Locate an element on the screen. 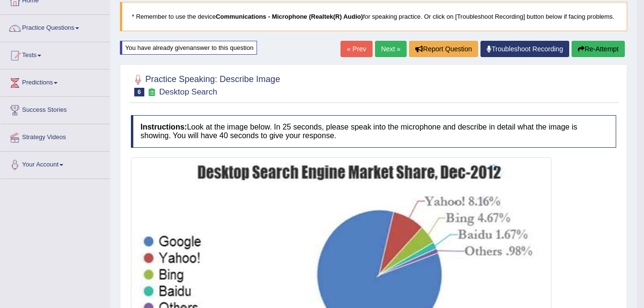 Image resolution: width=644 pixels, height=308 pixels. a: Predictions is located at coordinates (55, 82).